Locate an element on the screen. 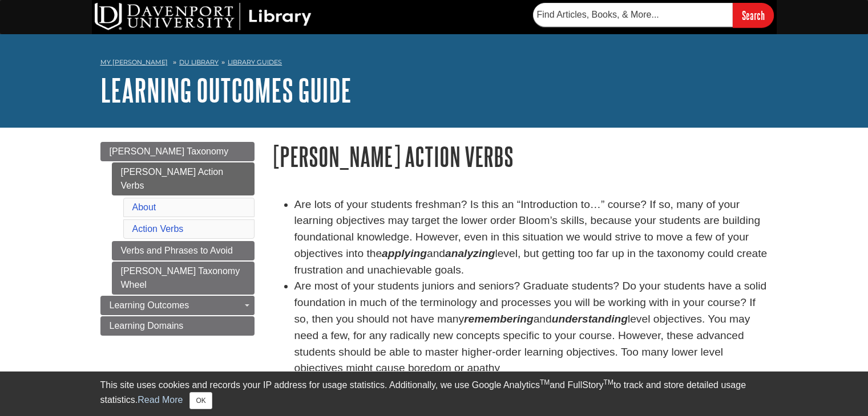  span: Learning Domains is located at coordinates (146, 325).